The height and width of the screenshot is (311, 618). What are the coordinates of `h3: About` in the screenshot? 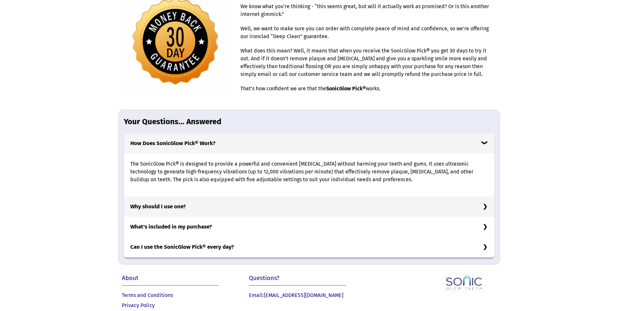 It's located at (182, 280).